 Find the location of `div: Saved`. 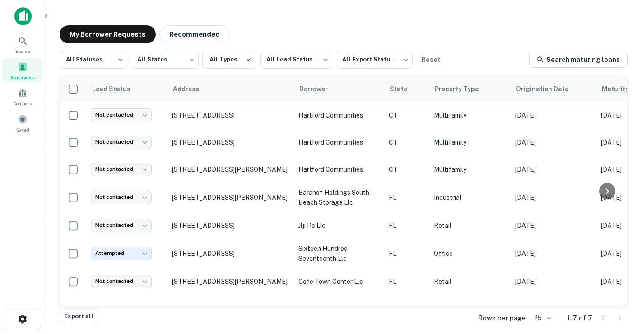

div: Saved is located at coordinates (23, 123).